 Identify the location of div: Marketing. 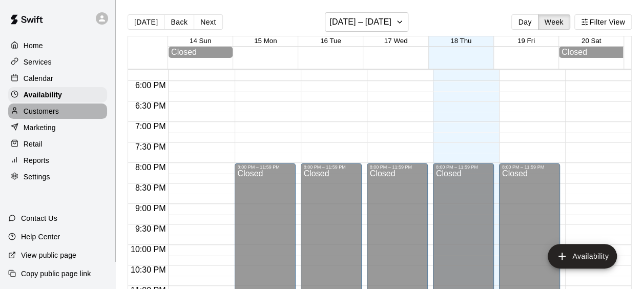
(58, 127).